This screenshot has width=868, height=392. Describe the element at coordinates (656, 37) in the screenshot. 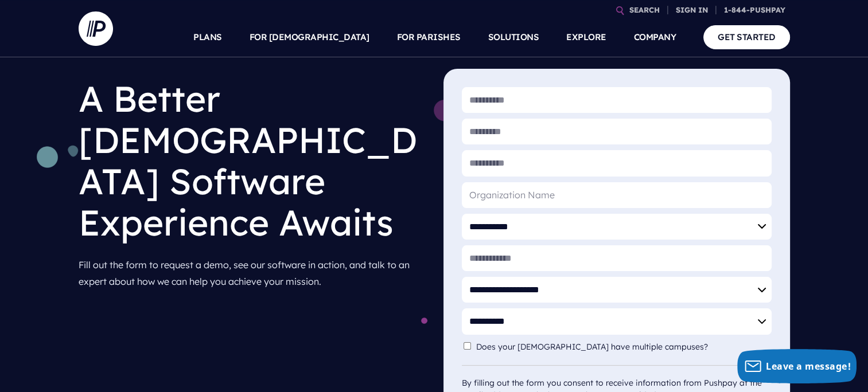

I see `a: COMPANY` at that location.